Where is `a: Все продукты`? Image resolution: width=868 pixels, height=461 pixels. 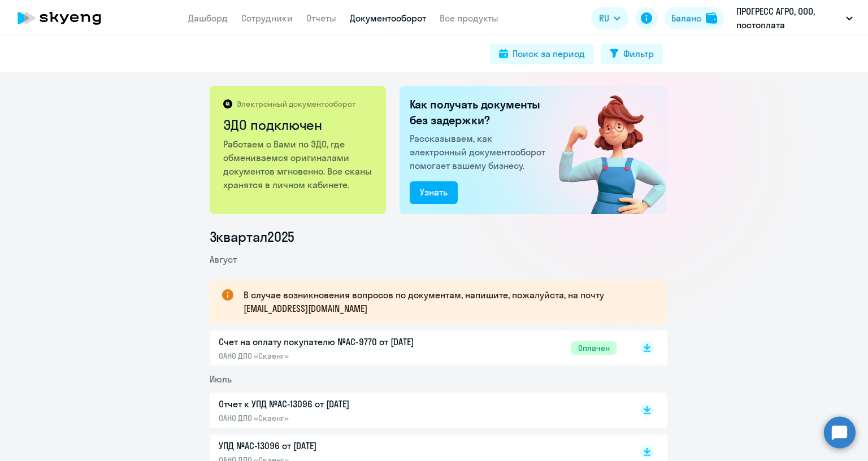 a: Все продукты is located at coordinates (469, 18).